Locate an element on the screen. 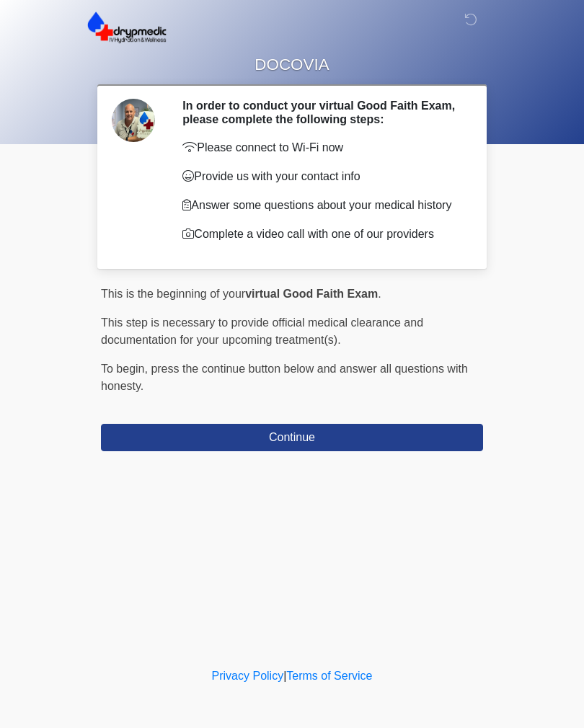 The image size is (584, 728). p: Please connect to Wi-Fi now is located at coordinates (321, 148).